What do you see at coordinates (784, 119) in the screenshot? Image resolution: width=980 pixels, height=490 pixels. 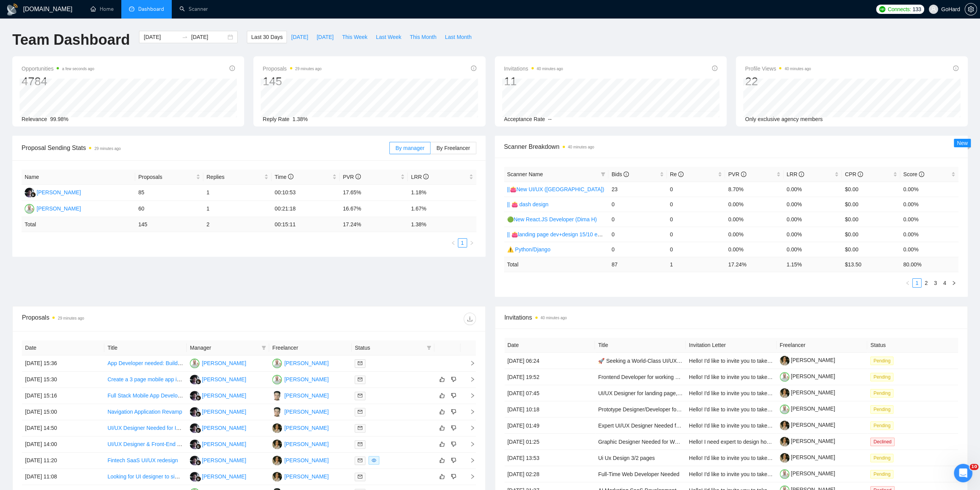 I see `span: Only exclusive agency members` at bounding box center [784, 119].